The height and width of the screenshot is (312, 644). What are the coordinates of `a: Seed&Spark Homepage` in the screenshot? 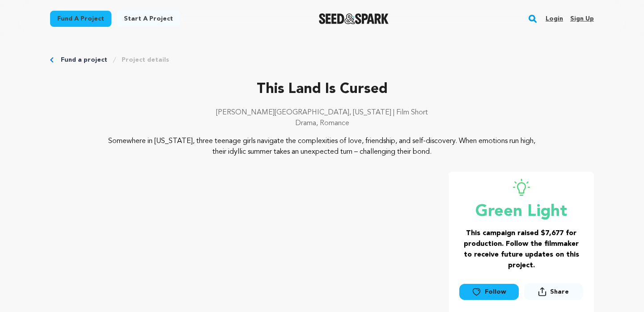 It's located at (354, 19).